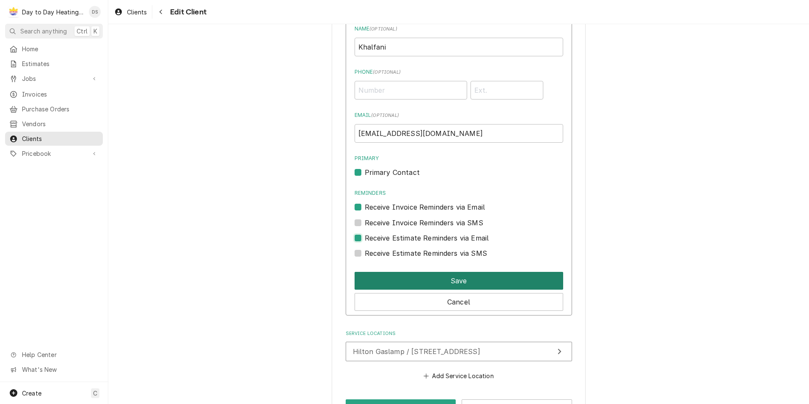 This screenshot has height=404, width=809. Describe the element at coordinates (44, 31) in the screenshot. I see `span: Search anything` at that location.